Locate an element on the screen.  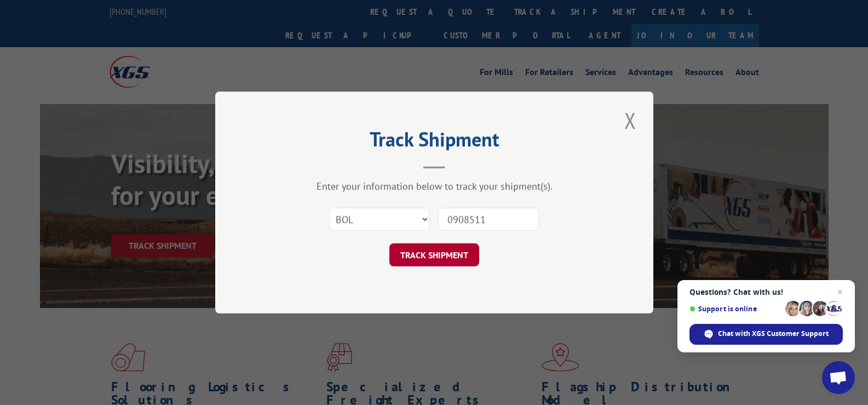
span: Questions? Chat with us! is located at coordinates (766, 292).